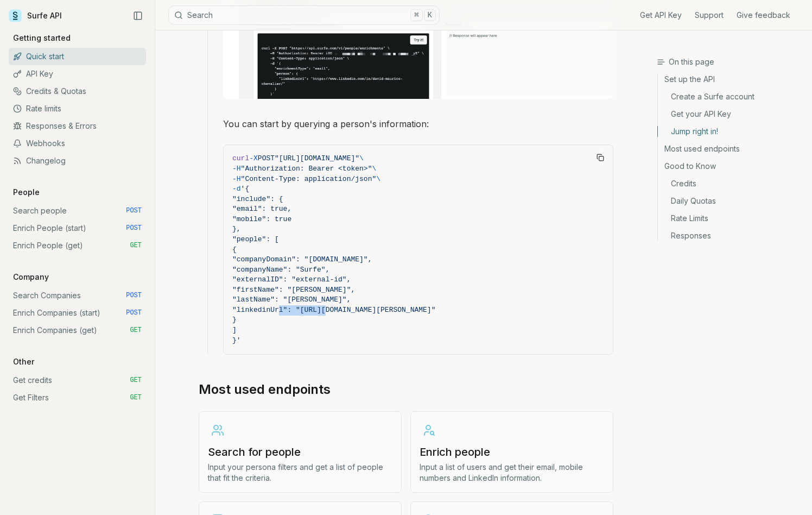 Image resolution: width=812 pixels, height=515 pixels. Describe the element at coordinates (309, 179) in the screenshot. I see `span: "Content-Type: application/json"` at that location.